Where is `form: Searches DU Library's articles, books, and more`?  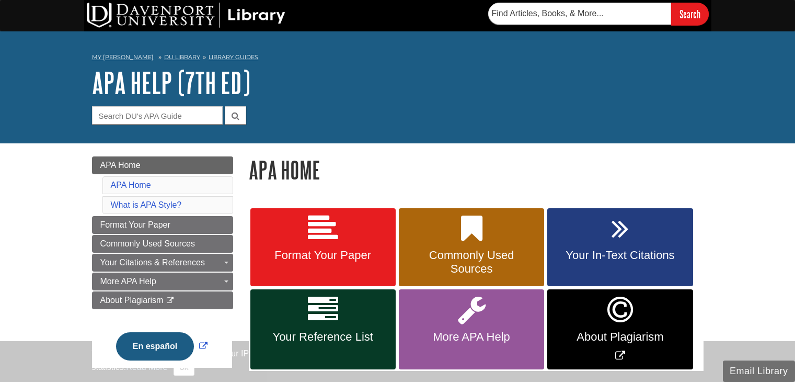 form: Searches DU Library's articles, books, and more is located at coordinates (599, 14).